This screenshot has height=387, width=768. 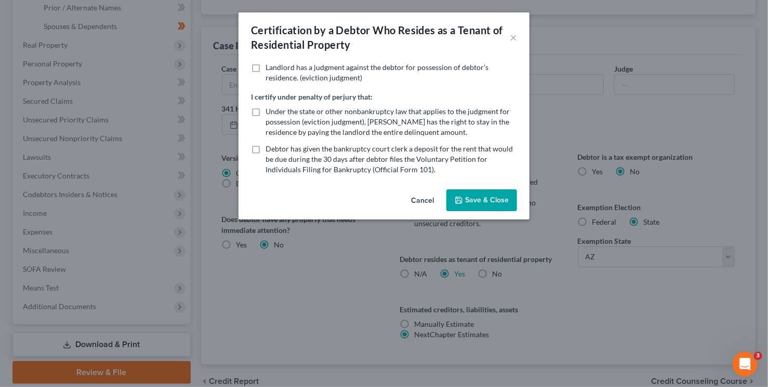 What do you see at coordinates (387, 122) in the screenshot?
I see `span: Under the state or other nonbankruptcy law that applies to the judgment for possession (eviction ...` at bounding box center [387, 122].